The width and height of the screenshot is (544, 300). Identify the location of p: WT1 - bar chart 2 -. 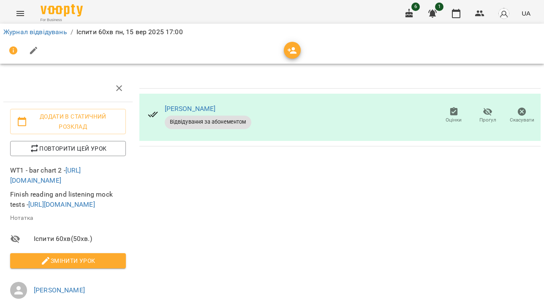
(68, 175).